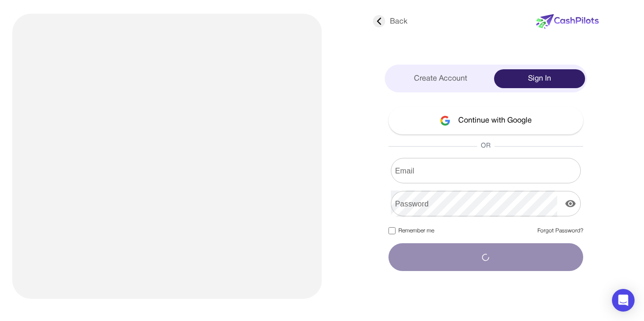 The width and height of the screenshot is (644, 321). What do you see at coordinates (445, 120) in the screenshot?
I see `img: google-logo.svg` at bounding box center [445, 120].